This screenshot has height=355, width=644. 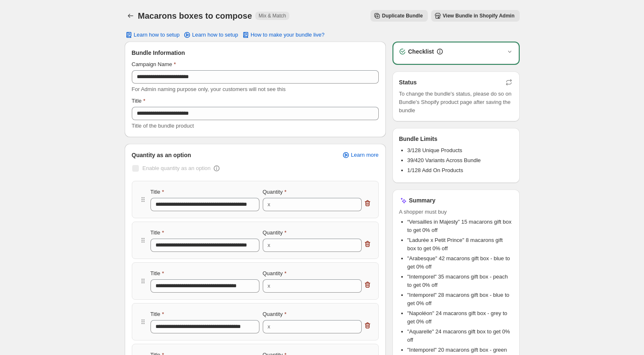 What do you see at coordinates (152, 35) in the screenshot?
I see `button: Learn how to setup` at bounding box center [152, 35].